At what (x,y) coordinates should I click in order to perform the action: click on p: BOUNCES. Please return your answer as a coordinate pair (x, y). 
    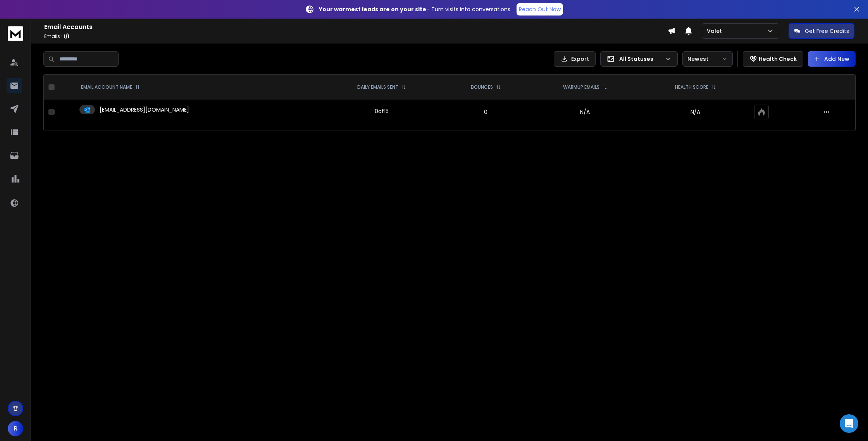
    Looking at the image, I should click on (482, 87).